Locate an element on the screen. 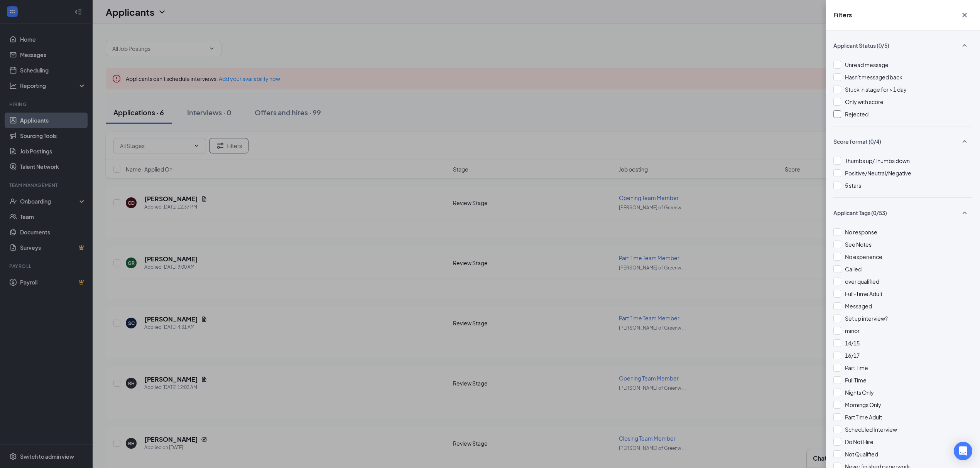  span: Positive/Neutral/Negative is located at coordinates (878, 173).